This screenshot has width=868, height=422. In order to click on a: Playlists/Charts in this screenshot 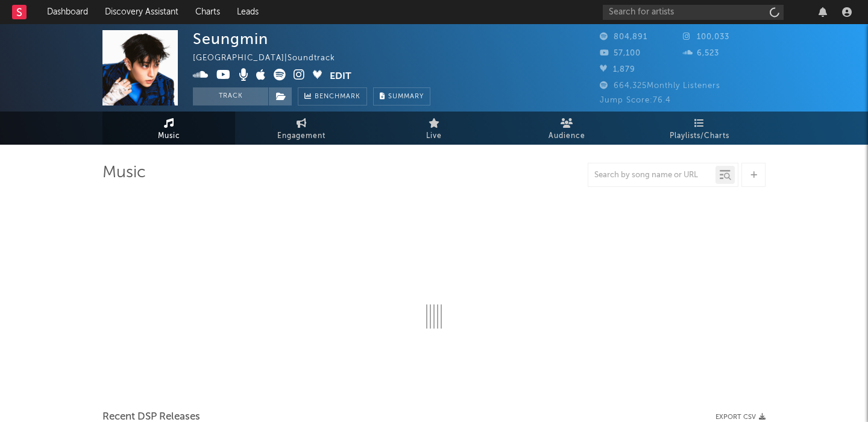, I will do `click(699, 128)`.